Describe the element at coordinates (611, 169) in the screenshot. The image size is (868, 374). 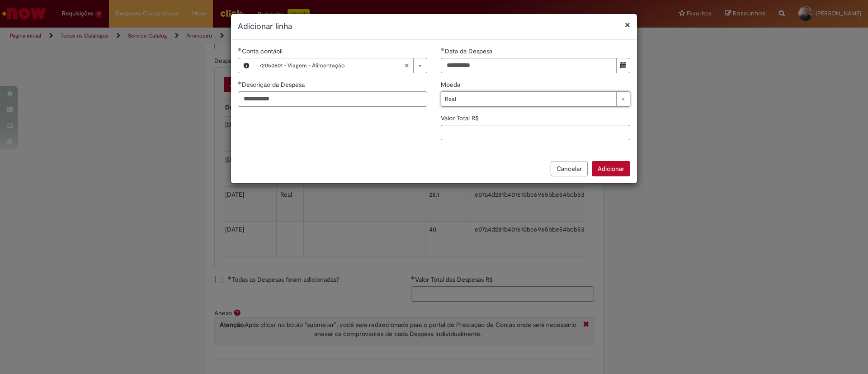
I see `button: Adicionar` at that location.